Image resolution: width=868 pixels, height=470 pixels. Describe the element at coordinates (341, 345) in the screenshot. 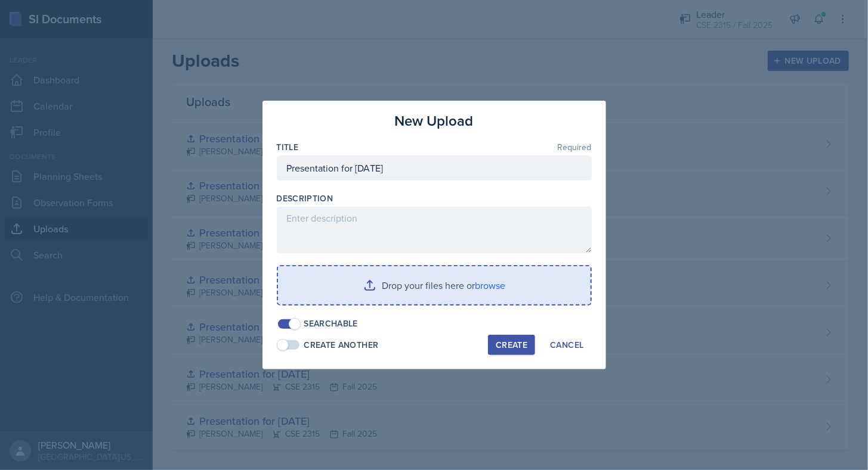

I see `div: Create Another` at that location.